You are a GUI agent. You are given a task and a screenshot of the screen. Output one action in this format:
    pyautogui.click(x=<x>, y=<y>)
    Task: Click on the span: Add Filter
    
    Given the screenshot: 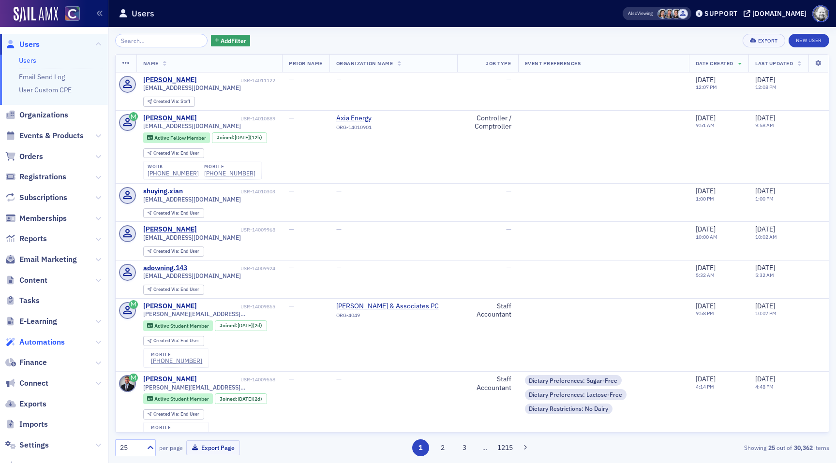 What is the action you would take?
    pyautogui.click(x=233, y=41)
    